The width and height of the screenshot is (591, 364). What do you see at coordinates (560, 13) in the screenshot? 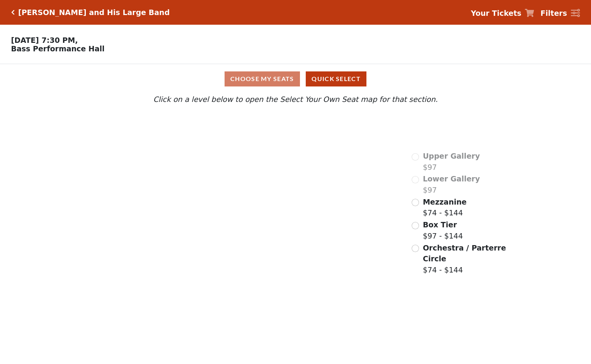
I see `a: Filters` at bounding box center [560, 13].